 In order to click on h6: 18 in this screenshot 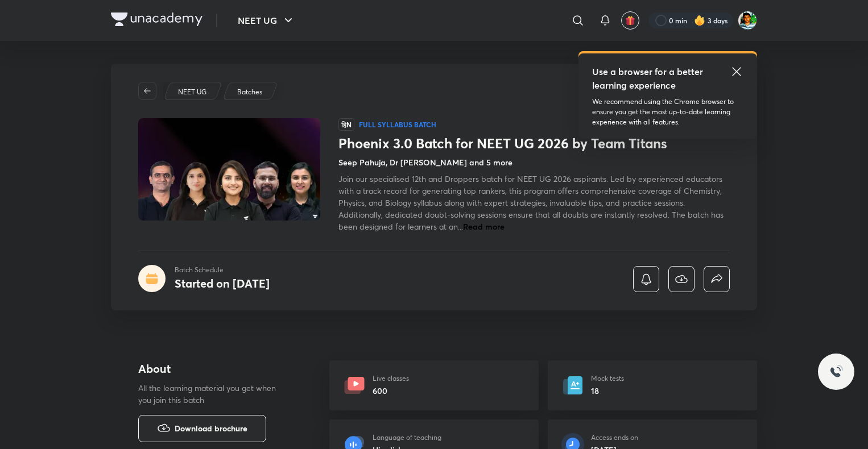, I will do `click(607, 390)`.